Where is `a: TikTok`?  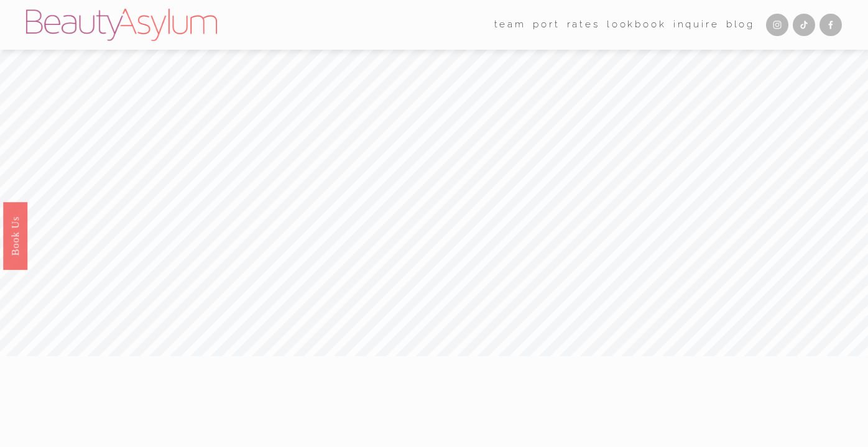
a: TikTok is located at coordinates (804, 25).